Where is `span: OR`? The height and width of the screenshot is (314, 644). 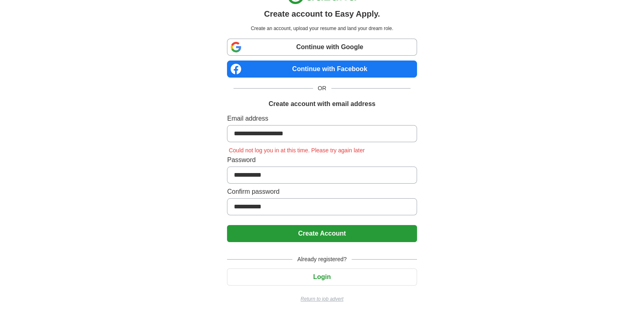
span: OR is located at coordinates (322, 88).